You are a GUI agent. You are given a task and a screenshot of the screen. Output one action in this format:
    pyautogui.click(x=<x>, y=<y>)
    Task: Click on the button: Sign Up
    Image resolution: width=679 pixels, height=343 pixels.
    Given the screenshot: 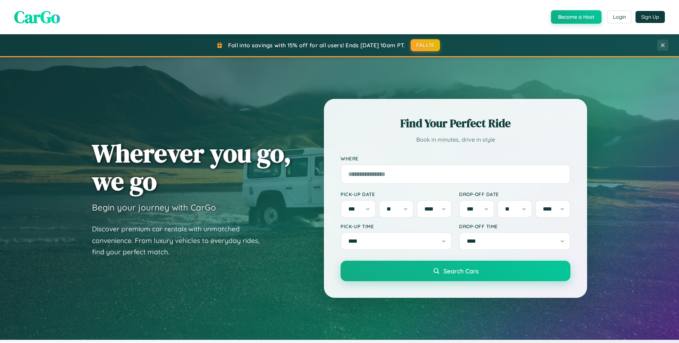 What is the action you would take?
    pyautogui.click(x=650, y=17)
    